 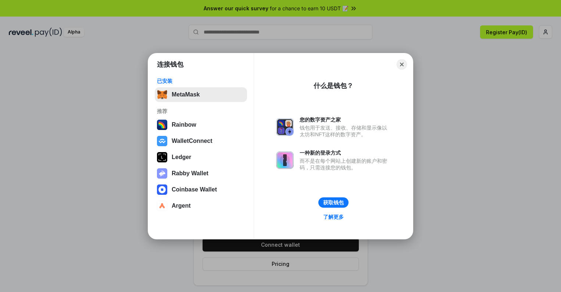 What do you see at coordinates (201, 157) in the screenshot?
I see `button: Ledger` at bounding box center [201, 157].